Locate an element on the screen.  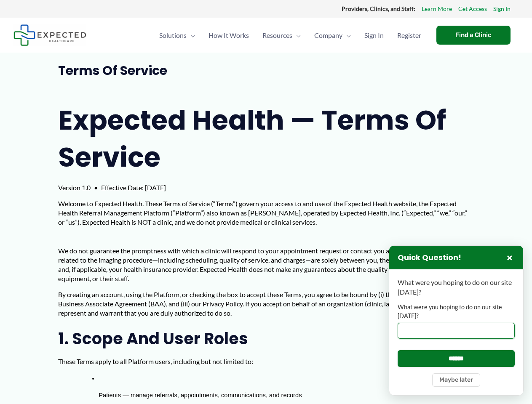
a: Get Access is located at coordinates (472, 9).